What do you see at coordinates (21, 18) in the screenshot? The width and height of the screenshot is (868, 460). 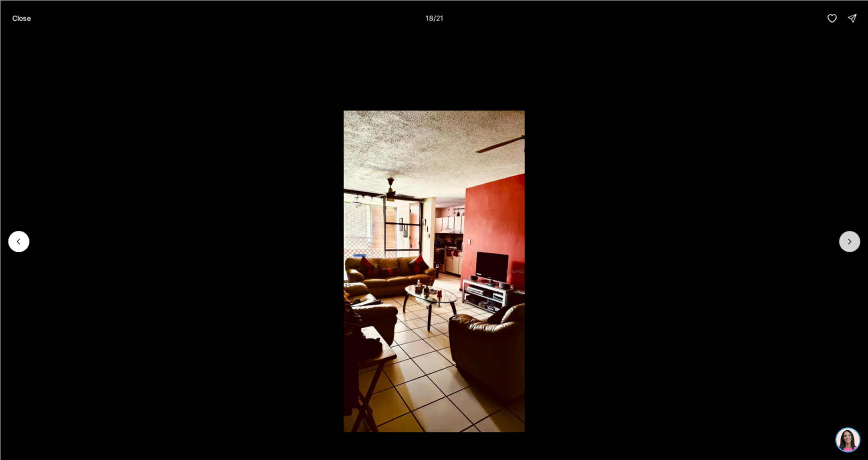 I see `p: Close` at bounding box center [21, 18].